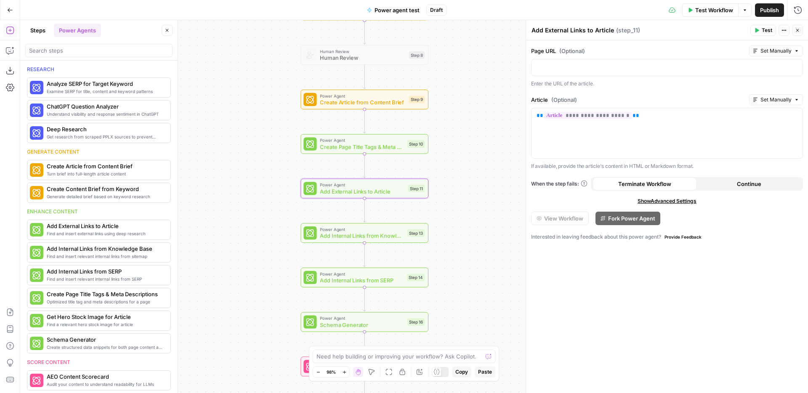 The height and width of the screenshot is (393, 808). What do you see at coordinates (667, 201) in the screenshot?
I see `span: Show Advanced Settings` at bounding box center [667, 201].